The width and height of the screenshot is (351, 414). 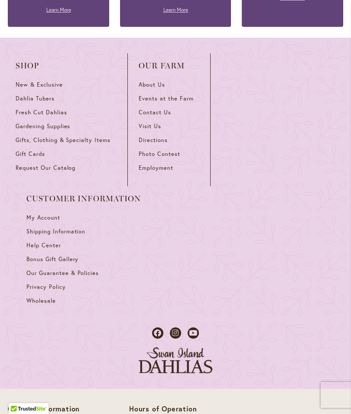 I want to click on span: Employment, so click(x=156, y=167).